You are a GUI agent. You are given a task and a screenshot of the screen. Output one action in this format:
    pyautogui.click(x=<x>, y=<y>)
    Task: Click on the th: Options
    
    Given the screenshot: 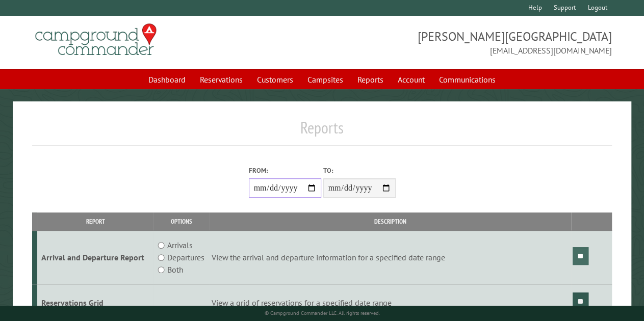 What is the action you would take?
    pyautogui.click(x=182, y=221)
    